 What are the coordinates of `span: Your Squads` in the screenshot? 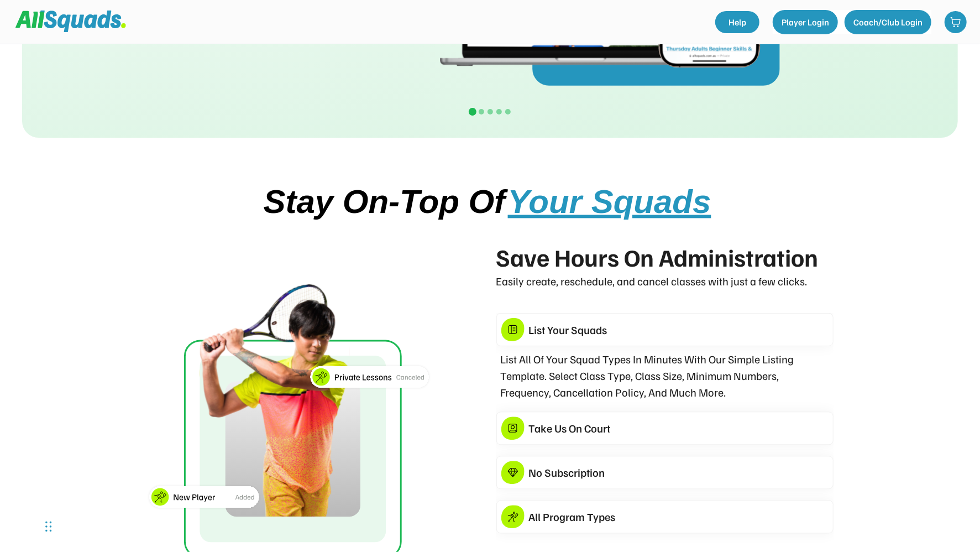 It's located at (610, 201).